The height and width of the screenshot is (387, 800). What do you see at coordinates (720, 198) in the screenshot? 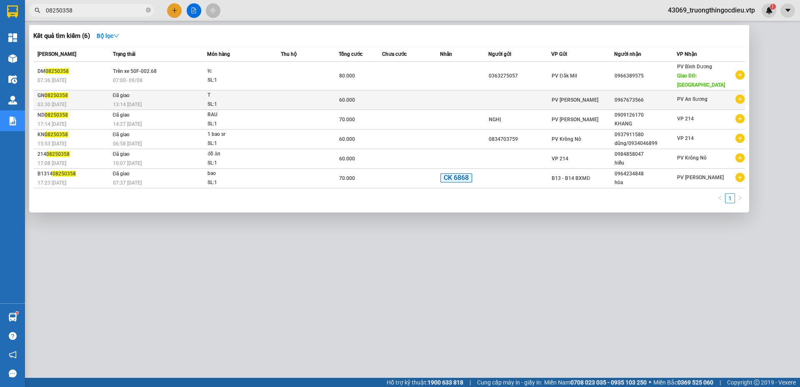
I see `span: left` at bounding box center [720, 198].